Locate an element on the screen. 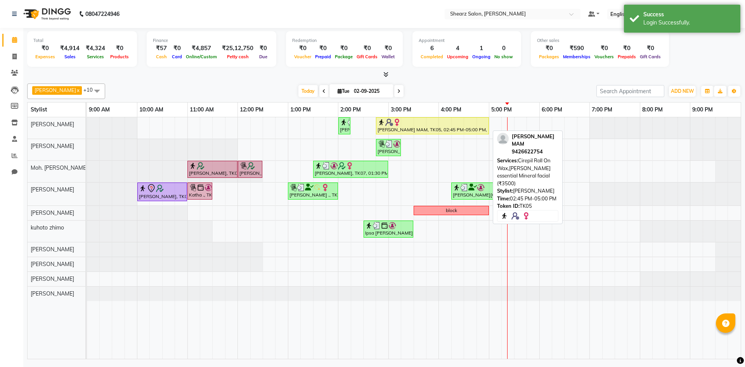  span: Stylist: is located at coordinates (505, 190).